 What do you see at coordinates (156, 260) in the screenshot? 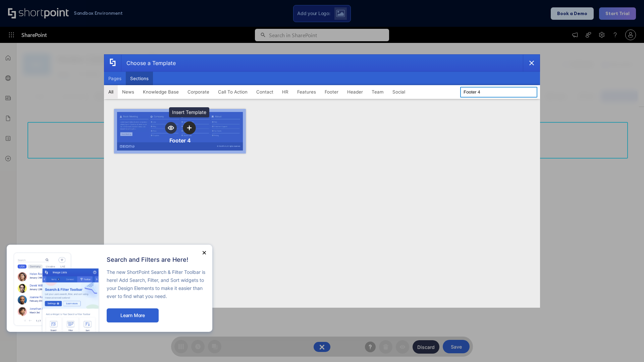
I see `h2: Search and Filters are Here!` at bounding box center [156, 260].